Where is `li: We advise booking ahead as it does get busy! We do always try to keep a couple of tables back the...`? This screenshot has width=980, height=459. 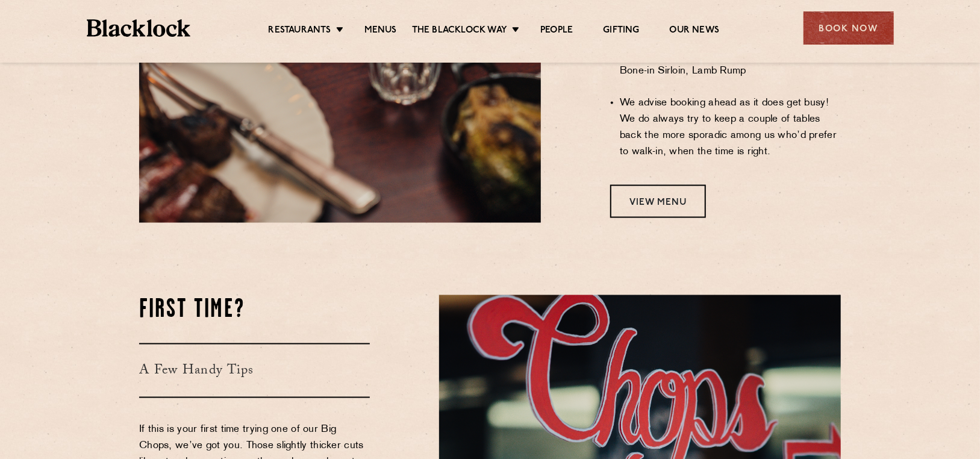
li: We advise booking ahead as it does get busy! We do always try to keep a couple of tables back the... is located at coordinates (730, 128).